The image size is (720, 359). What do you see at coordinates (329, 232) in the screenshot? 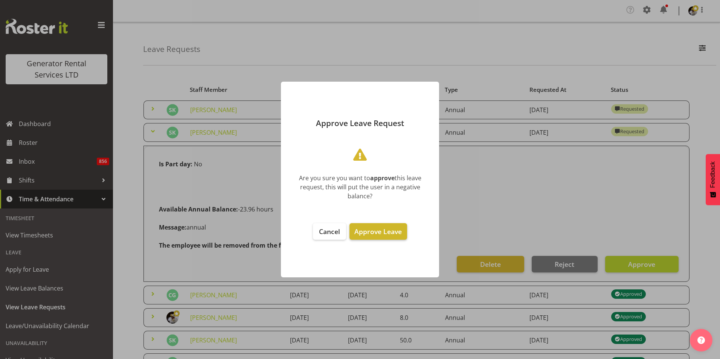
I see `span: Cancel` at bounding box center [329, 232].